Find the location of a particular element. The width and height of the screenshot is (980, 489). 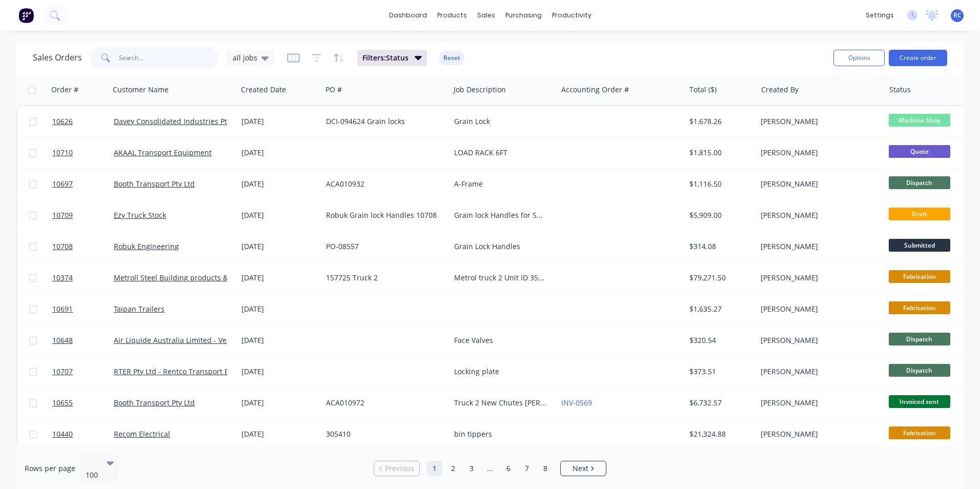

div: Created By is located at coordinates (780, 90).